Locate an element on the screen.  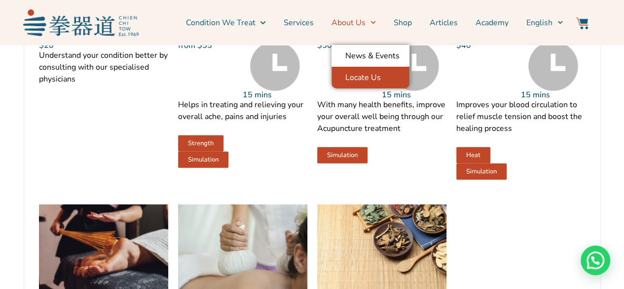
a: English is located at coordinates (545, 23).